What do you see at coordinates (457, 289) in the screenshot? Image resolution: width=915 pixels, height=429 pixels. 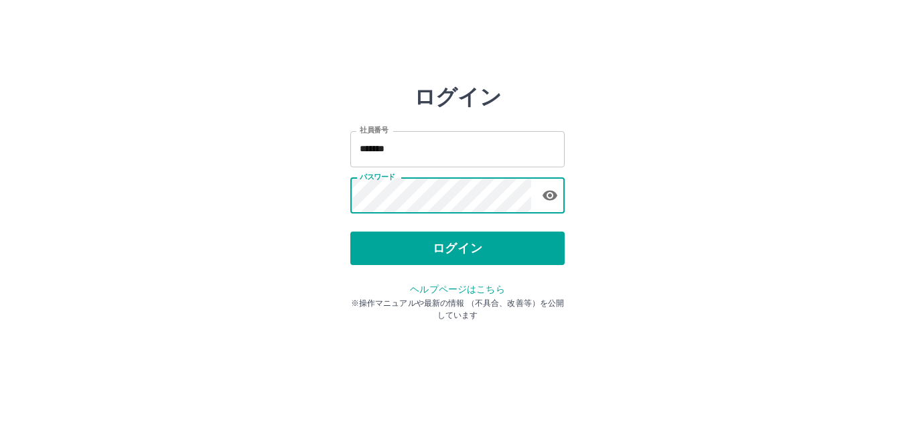 I see `a: ヘルプページはこちら` at bounding box center [457, 289].